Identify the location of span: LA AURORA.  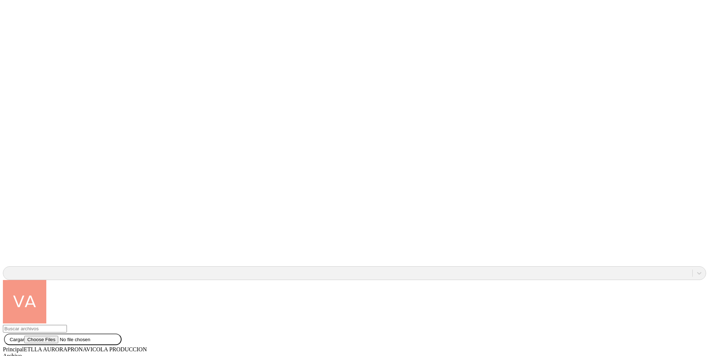
(51, 349).